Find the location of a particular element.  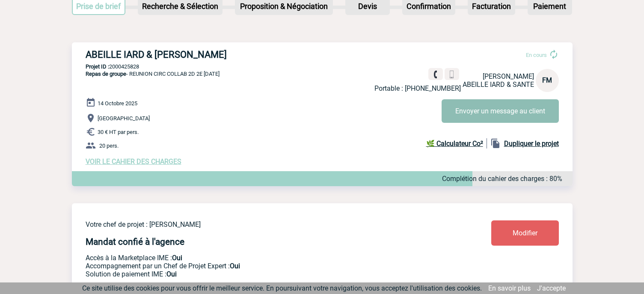

span: Ce site utilise des cookies pour vous offrir le meilleur service. En poursuivant votre navigation... is located at coordinates (282, 288).